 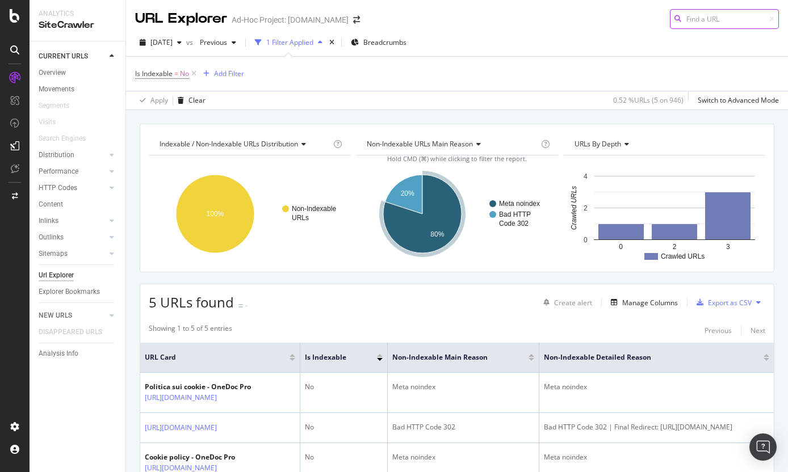 I want to click on text: Bad HTTP, so click(x=515, y=215).